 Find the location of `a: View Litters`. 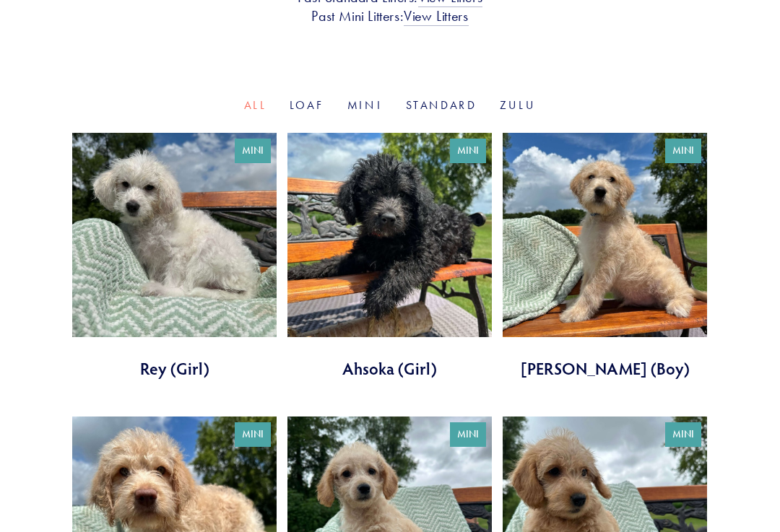

a: View Litters is located at coordinates (435, 17).